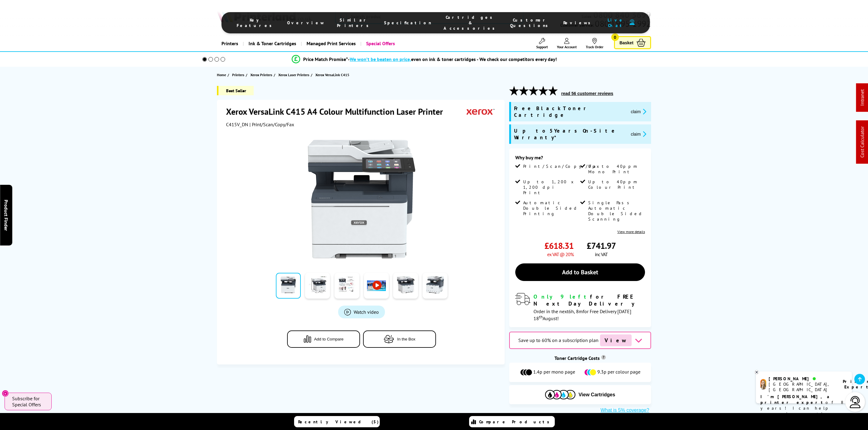  Describe the element at coordinates (271, 124) in the screenshot. I see `span: | Print/Scan/Copy/Fax` at that location.